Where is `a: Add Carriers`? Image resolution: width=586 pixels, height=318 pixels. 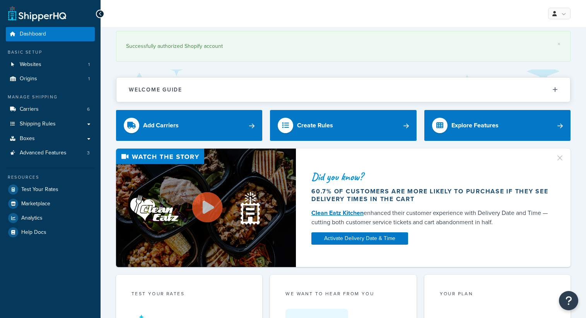
a: Add Carriers is located at coordinates (189, 126).